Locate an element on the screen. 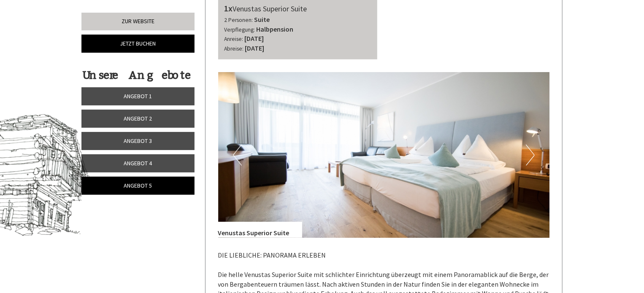 The width and height of the screenshot is (644, 293). small: Anreise: is located at coordinates (234, 39).